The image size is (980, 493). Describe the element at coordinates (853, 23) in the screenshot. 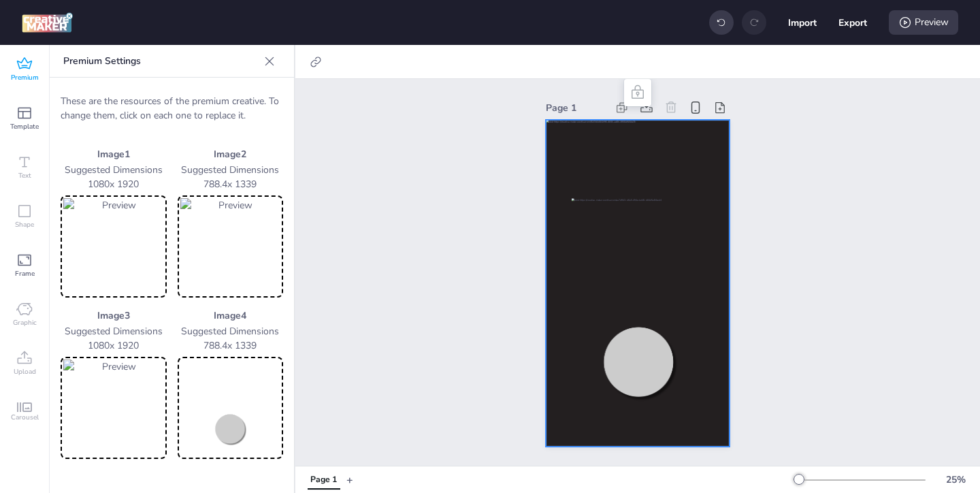

I see `button: Export` at that location.